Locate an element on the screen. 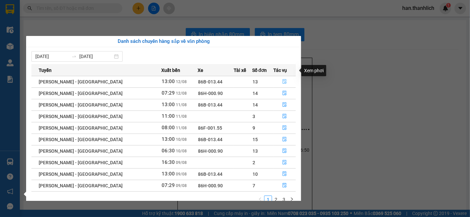 The width and height of the screenshot is (470, 217). span: 86F-001.55 is located at coordinates (210, 128).